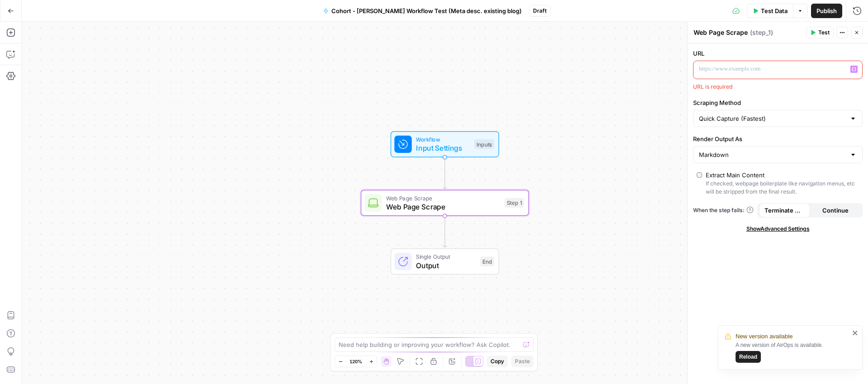 The width and height of the screenshot is (868, 384). I want to click on span: Test, so click(824, 32).